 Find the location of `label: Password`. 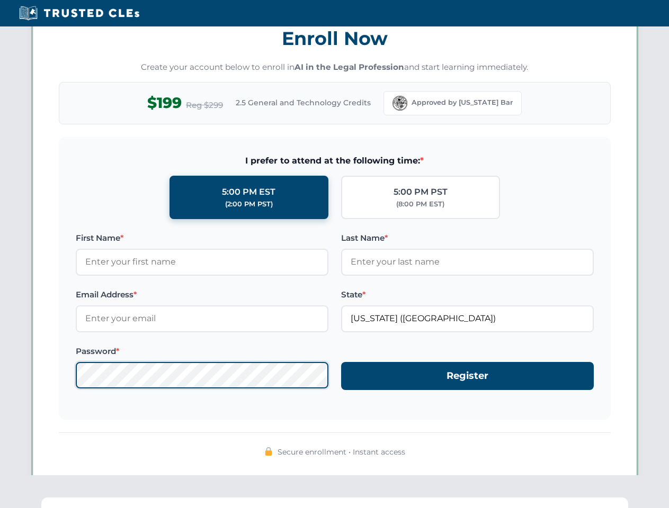

label: Password is located at coordinates (202, 352).